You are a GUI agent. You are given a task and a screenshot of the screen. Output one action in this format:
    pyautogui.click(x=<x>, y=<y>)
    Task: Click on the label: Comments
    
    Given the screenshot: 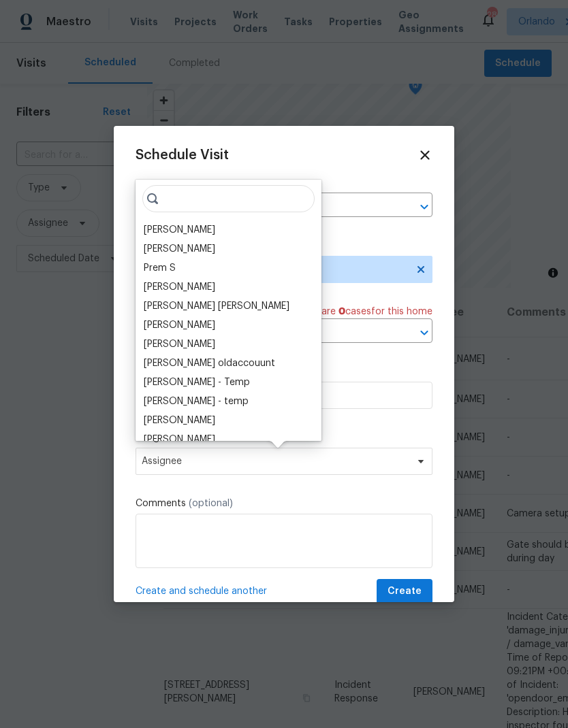 What is the action you would take?
    pyautogui.click(x=284, y=504)
    